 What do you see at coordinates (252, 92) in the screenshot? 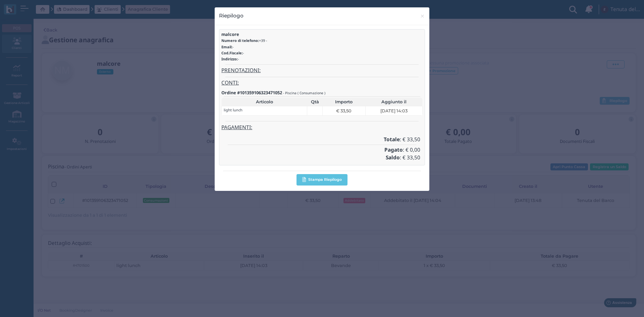
I see `b: Ordine #101359106323471052` at bounding box center [252, 92].